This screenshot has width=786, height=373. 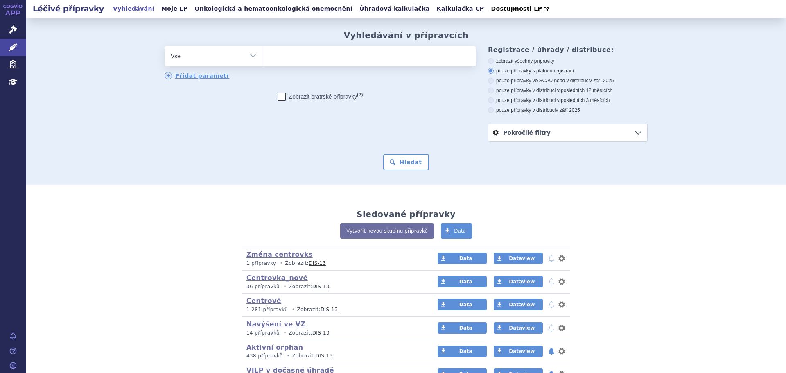 I want to click on h3: Registrace / úhrady / distribuce:, so click(x=568, y=50).